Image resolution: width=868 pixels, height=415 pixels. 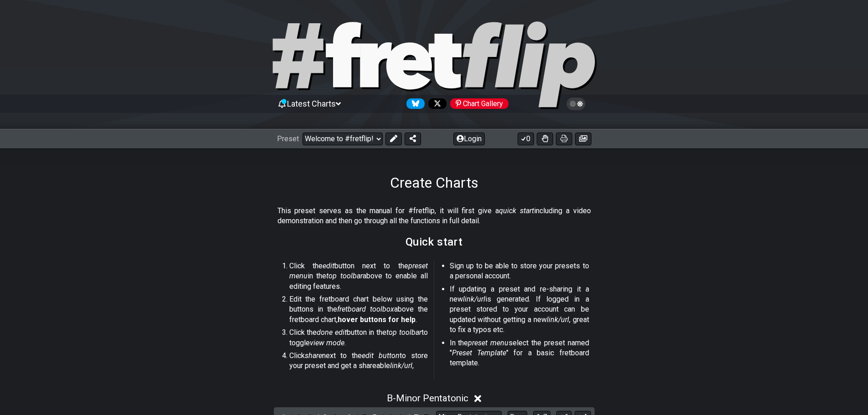 I want to click on p: Click next to the to store your preset and get a shareable ,, so click(x=358, y=361).